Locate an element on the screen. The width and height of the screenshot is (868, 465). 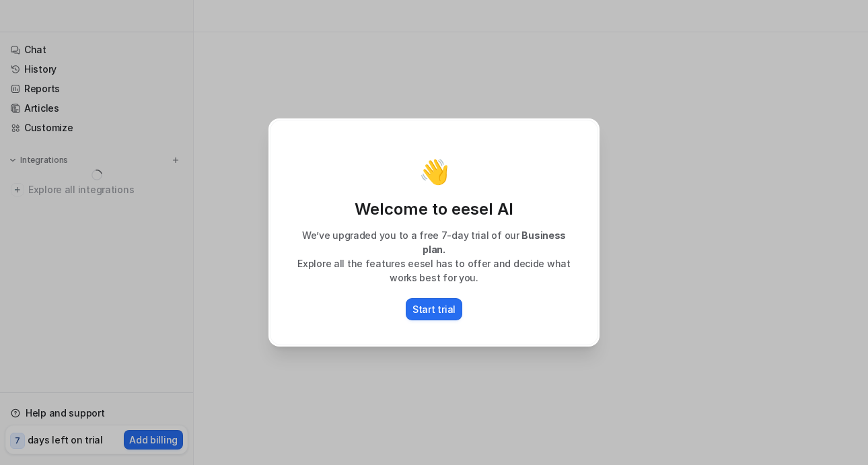
p: Welcome to eesel AI is located at coordinates (434, 209).